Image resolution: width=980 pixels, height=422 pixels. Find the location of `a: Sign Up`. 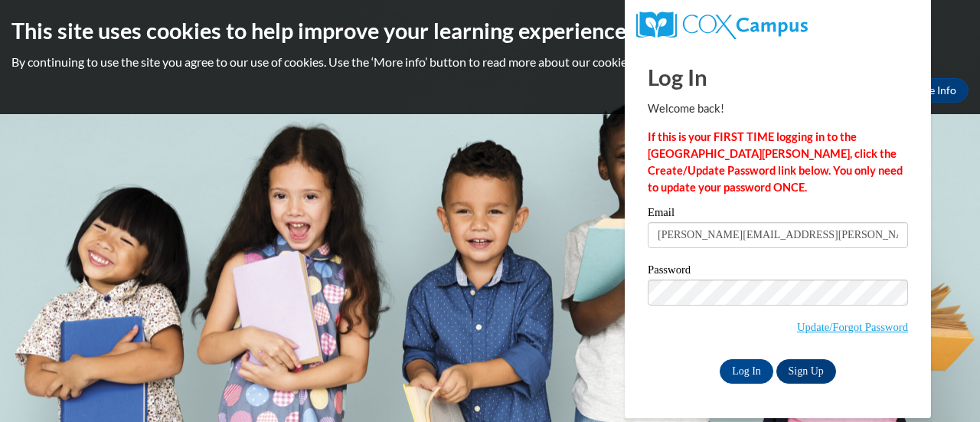

a: Sign Up is located at coordinates (806, 371).